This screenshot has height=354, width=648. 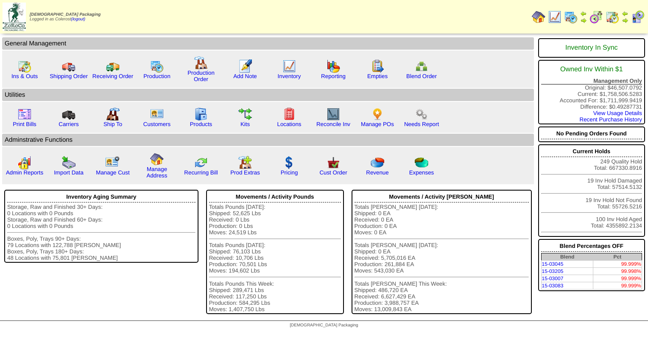 What do you see at coordinates (592, 48) in the screenshot?
I see `div: Inventory In Sync` at bounding box center [592, 48].